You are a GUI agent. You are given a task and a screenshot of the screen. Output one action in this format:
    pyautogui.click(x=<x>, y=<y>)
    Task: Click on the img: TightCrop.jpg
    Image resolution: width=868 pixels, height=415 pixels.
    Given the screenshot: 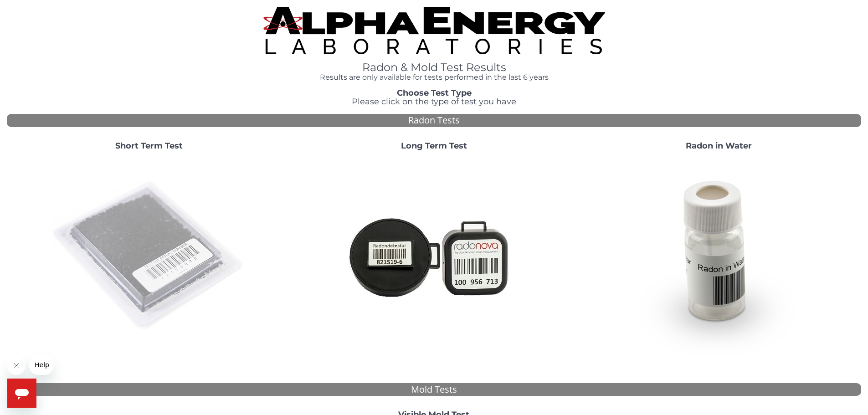 What is the action you would take?
    pyautogui.click(x=434, y=30)
    